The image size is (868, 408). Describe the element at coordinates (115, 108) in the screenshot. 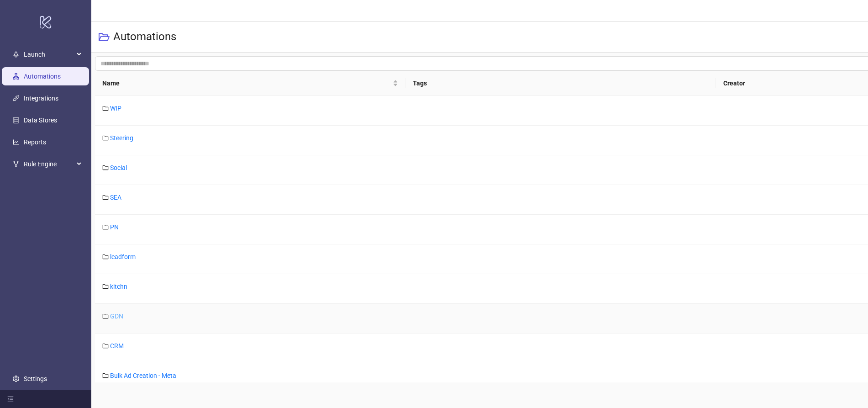

I see `a: WIP` at that location.